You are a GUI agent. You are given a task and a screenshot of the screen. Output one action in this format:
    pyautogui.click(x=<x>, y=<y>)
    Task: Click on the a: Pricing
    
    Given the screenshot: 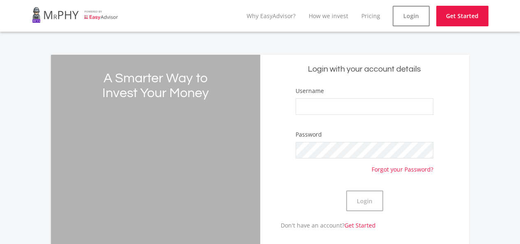 What is the action you would take?
    pyautogui.click(x=370, y=16)
    